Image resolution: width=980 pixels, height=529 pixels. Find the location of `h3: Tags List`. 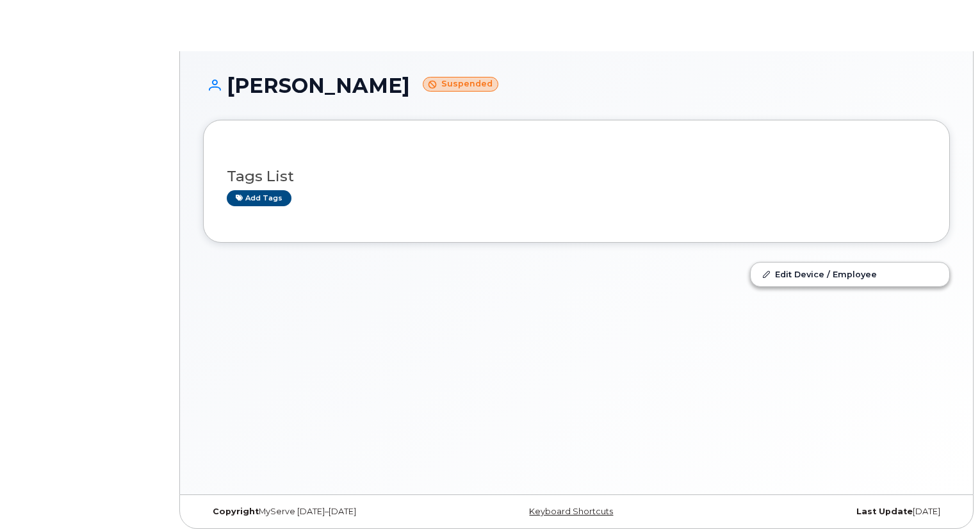

h3: Tags List is located at coordinates (577, 176).